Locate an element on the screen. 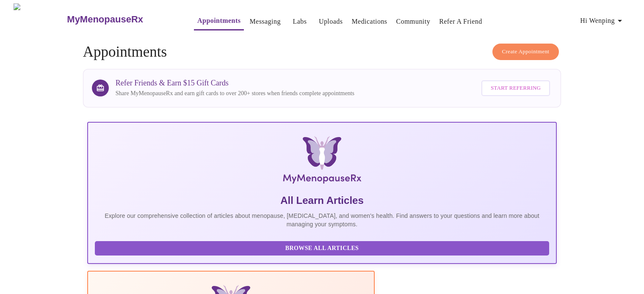 The image size is (644, 294). a: Community is located at coordinates (413, 22).